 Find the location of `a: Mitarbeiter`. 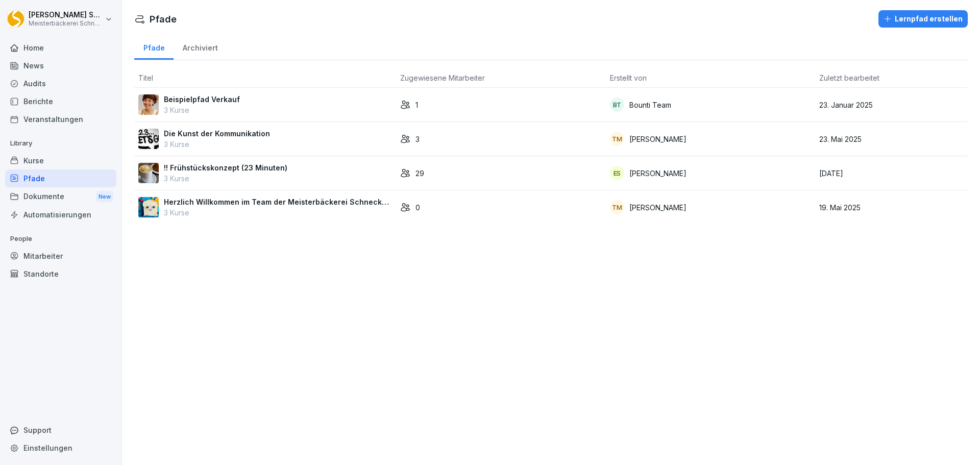

a: Mitarbeiter is located at coordinates (61, 256).